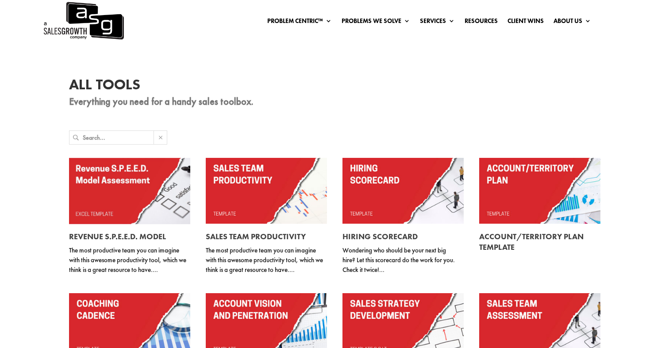  Describe the element at coordinates (118, 138) in the screenshot. I see `input: Search...` at that location.